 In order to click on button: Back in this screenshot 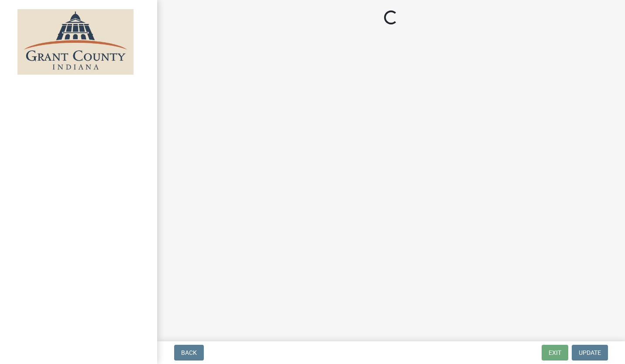, I will do `click(189, 352)`.